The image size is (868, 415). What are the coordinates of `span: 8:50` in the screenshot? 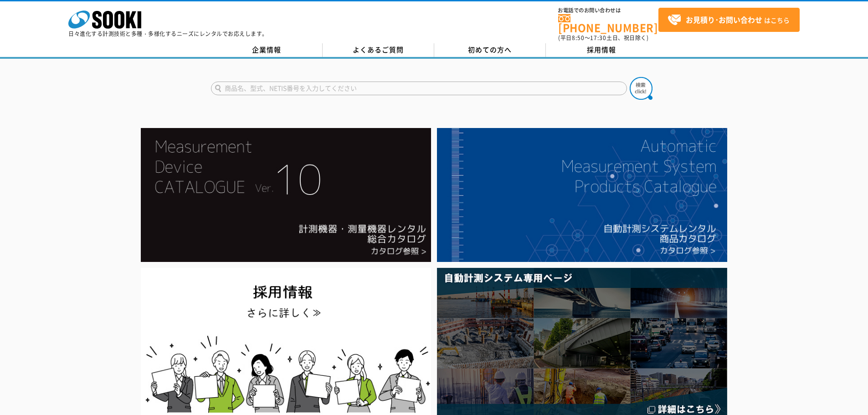 It's located at (578, 38).